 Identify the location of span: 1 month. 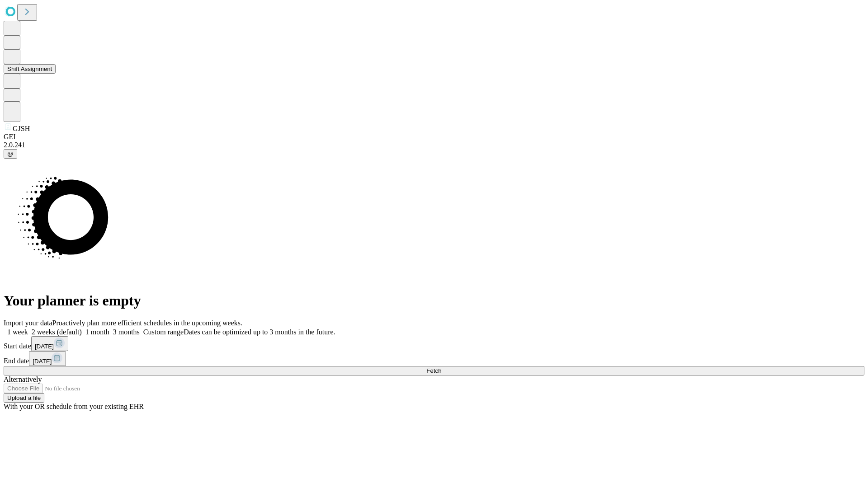
(97, 331).